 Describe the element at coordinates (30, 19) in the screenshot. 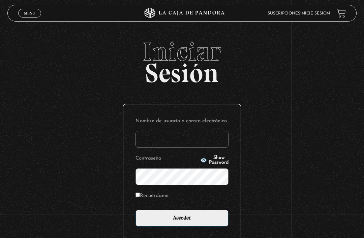

I see `span: Cerrar` at that location.